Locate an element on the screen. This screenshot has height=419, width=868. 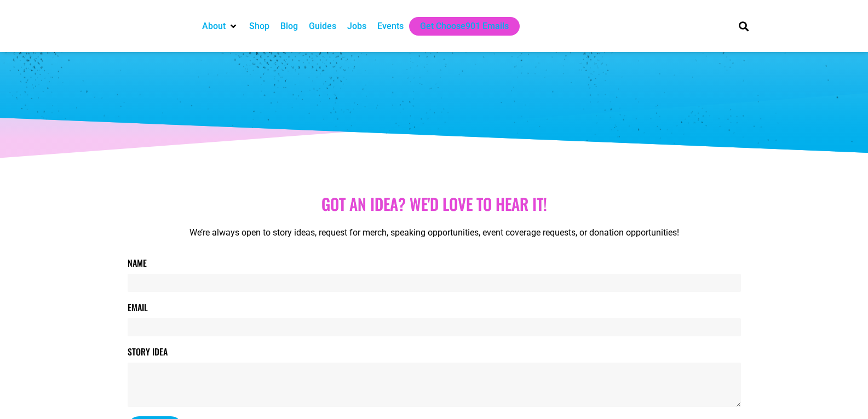
a: About is located at coordinates (213, 26).